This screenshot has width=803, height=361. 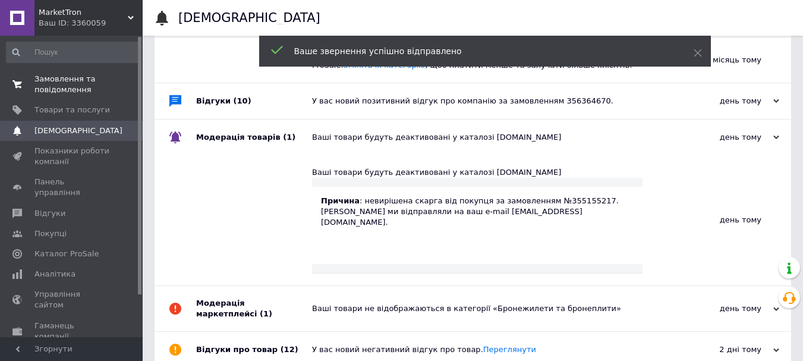 I want to click on span: (10), so click(x=242, y=100).